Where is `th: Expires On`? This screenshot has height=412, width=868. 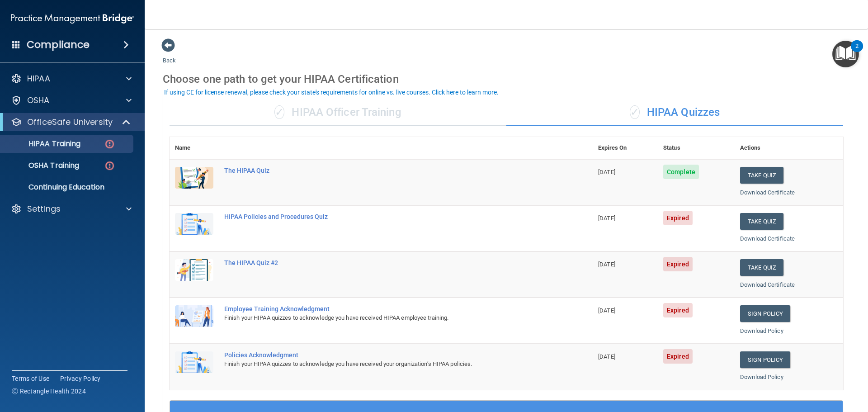
th: Expires On is located at coordinates (625, 148).